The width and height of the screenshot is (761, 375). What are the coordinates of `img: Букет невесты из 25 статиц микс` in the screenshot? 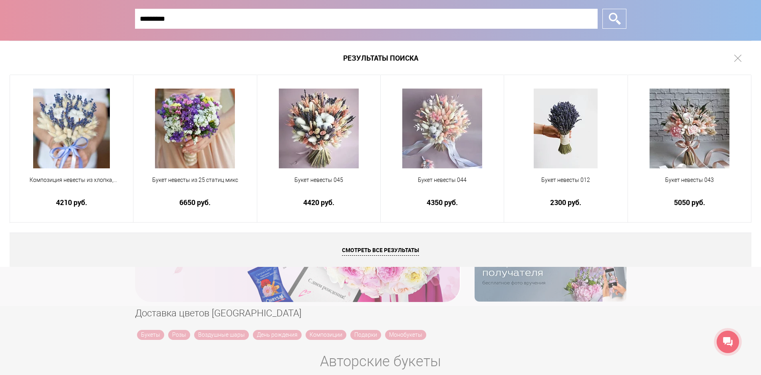 It's located at (195, 129).